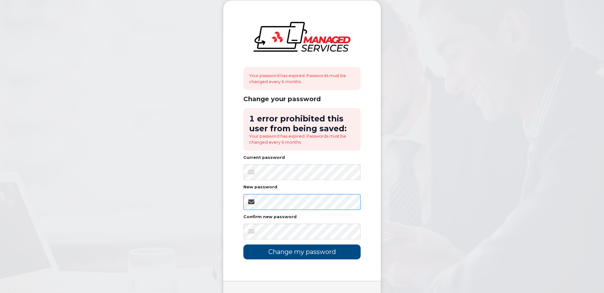  I want to click on img: logo-large.png, so click(302, 37).